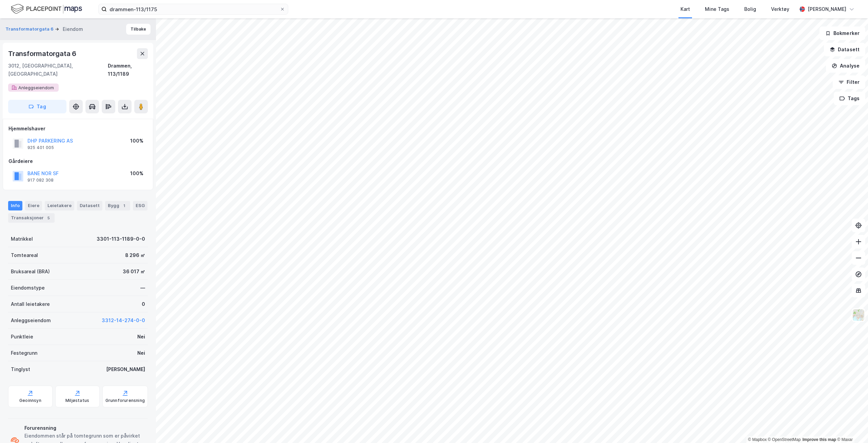 This screenshot has width=868, height=443. Describe the element at coordinates (30, 400) in the screenshot. I see `div: Geoinnsyn` at that location.